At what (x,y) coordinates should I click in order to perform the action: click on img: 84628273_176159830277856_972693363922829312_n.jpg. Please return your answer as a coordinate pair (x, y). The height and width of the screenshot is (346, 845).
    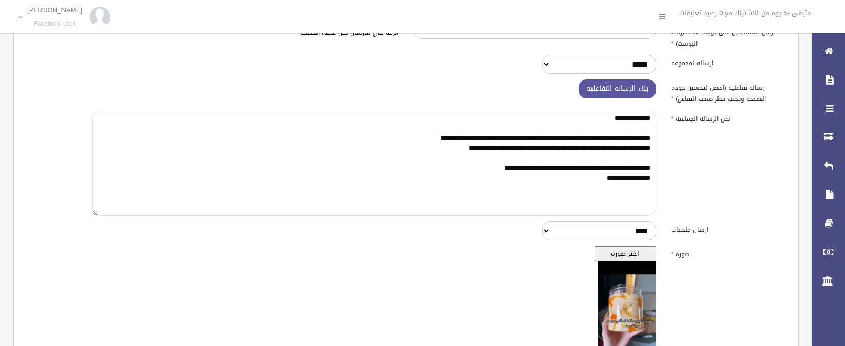
    Looking at the image, I should click on (100, 17).